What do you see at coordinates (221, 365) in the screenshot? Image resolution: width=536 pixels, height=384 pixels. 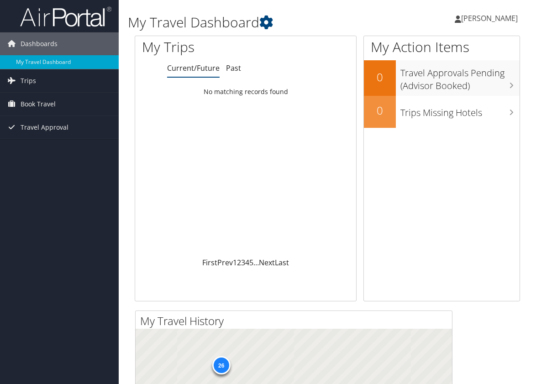 I see `div: 26` at bounding box center [221, 365].